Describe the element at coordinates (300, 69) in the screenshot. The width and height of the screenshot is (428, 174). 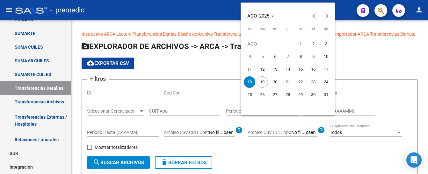
I see `button: 15 de agosto de 2025` at that location.